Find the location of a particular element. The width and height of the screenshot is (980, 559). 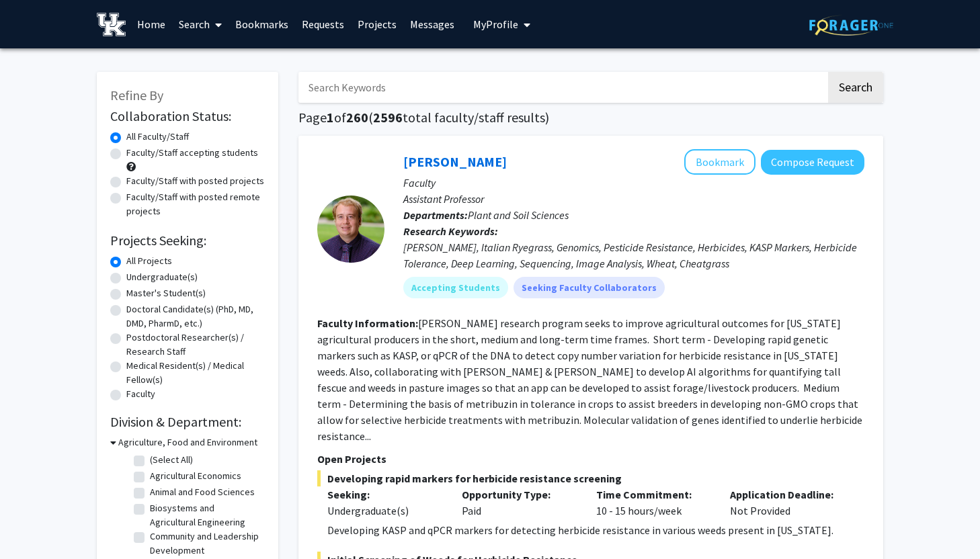

h2: Projects Seeking: is located at coordinates (187, 241).